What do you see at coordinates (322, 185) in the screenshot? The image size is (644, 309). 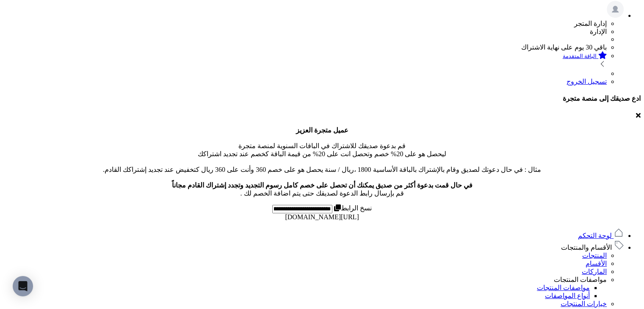 I see `b: في حال قمت بدعوة أكثر من صديق يمكنك أن تحصل على خصم كامل رسوم التجديد وتجدد إشتراك القادم مجاناً` at bounding box center [322, 185].